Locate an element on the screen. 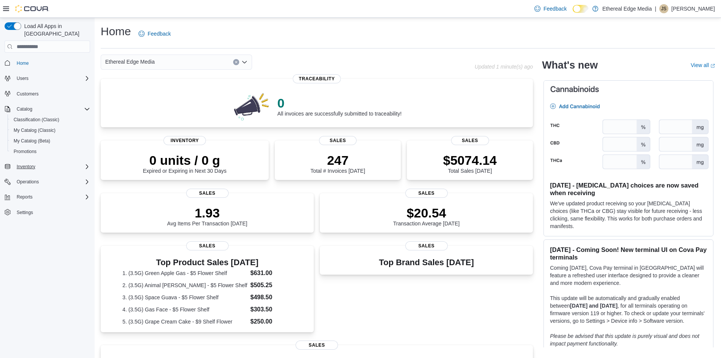  dd: $498.50 is located at coordinates (271, 297).